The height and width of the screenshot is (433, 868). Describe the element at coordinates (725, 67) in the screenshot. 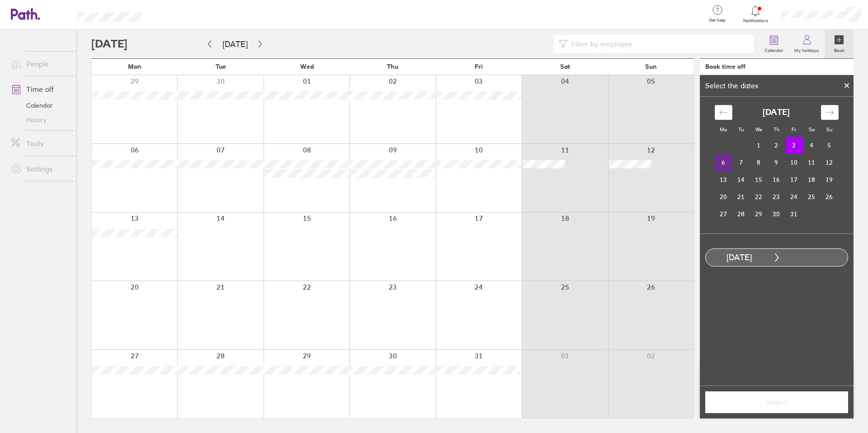

I see `div: Book time off` at that location.